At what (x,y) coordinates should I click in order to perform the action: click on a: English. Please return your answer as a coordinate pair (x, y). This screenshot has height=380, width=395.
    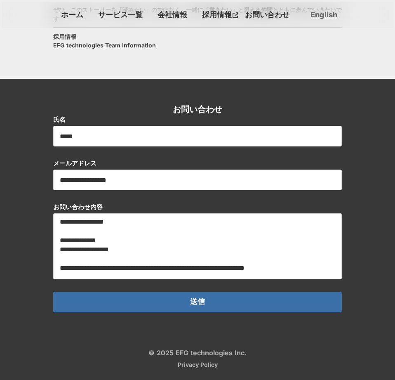
    Looking at the image, I should click on (324, 14).